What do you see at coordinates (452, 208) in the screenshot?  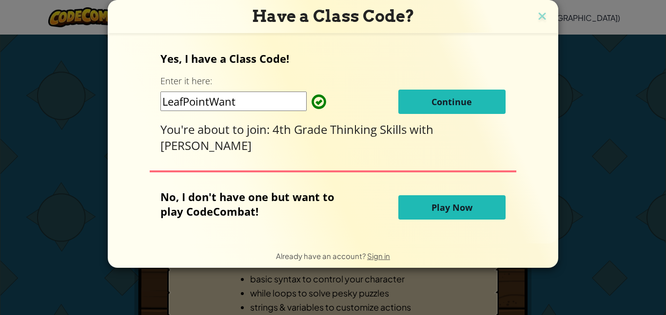 I see `button: Play Now` at bounding box center [452, 208].